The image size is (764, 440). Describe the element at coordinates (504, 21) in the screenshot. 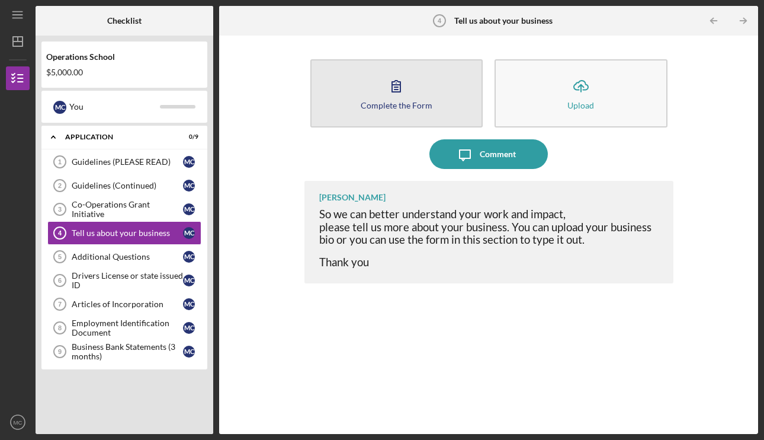

I see `b: Tell us about your business` at that location.